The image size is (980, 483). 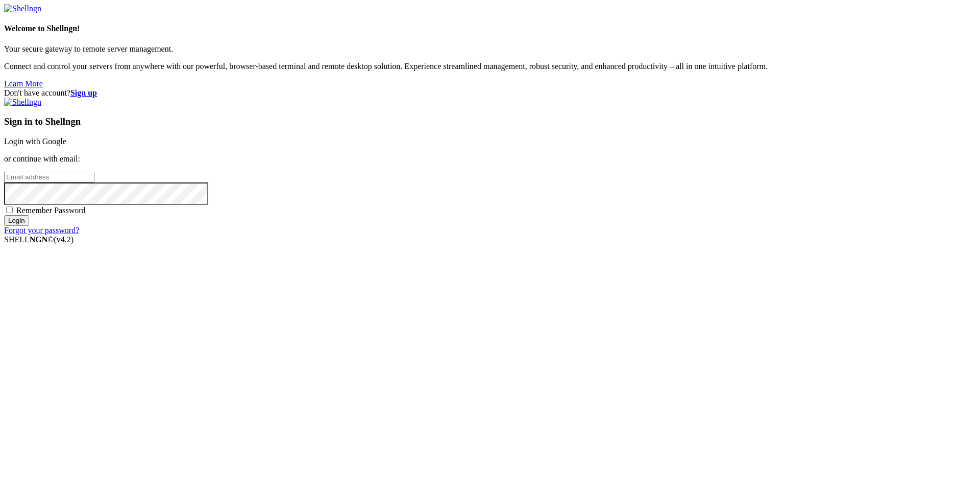 I want to click on span: Remember Password, so click(x=51, y=210).